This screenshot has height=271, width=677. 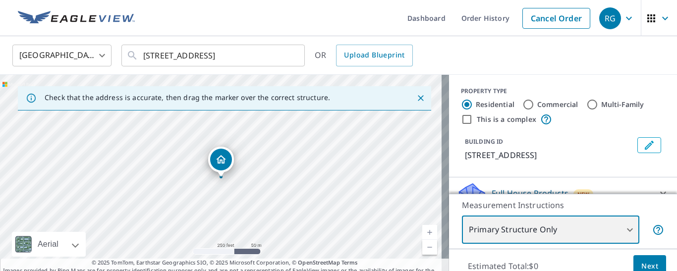 What do you see at coordinates (221, 162) in the screenshot?
I see `div: Dropped pin, building 1, Residential property, 1551 Denmark Rd Union, MO 63084` at bounding box center [221, 162].